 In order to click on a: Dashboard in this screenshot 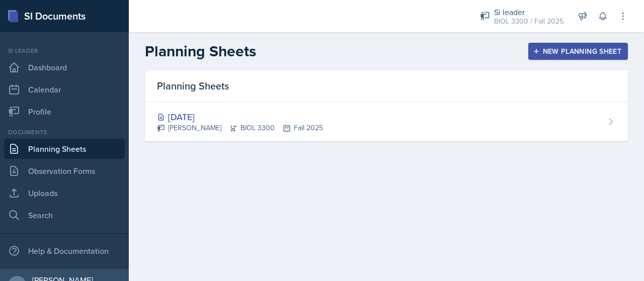, I will do `click(65, 67)`.